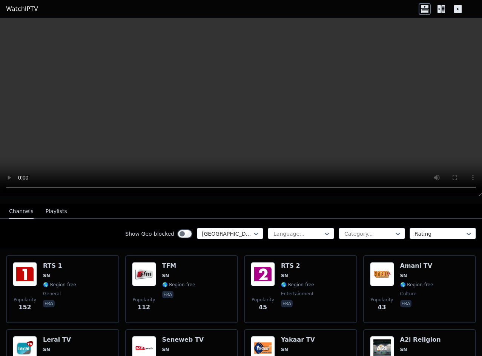  What do you see at coordinates (22, 9) in the screenshot?
I see `a: WatchIPTV` at bounding box center [22, 9].